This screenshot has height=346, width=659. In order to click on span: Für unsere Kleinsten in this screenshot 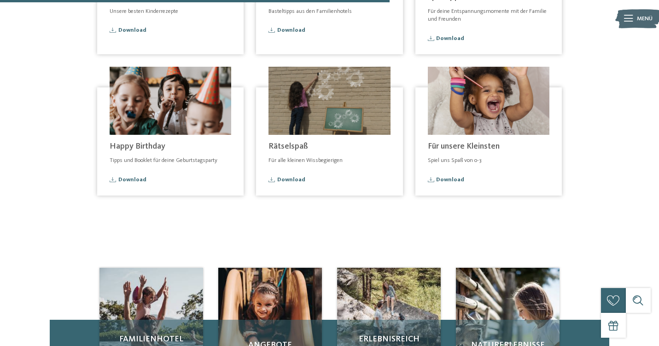, I will do `click(464, 146)`.